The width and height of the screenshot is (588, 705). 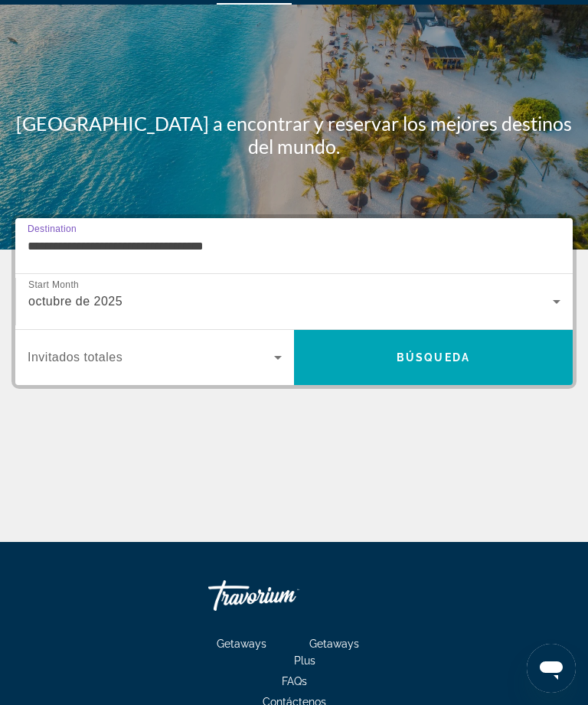 What do you see at coordinates (53, 284) in the screenshot?
I see `span: Start Month` at bounding box center [53, 284].